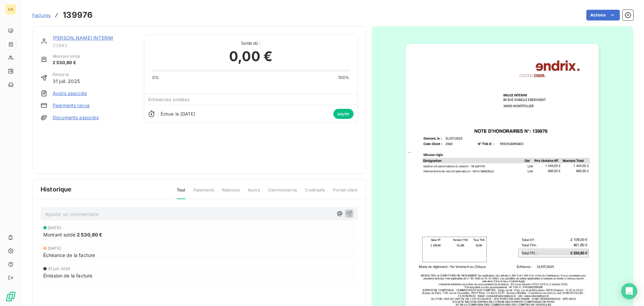 Image resolution: width=644 pixels, height=306 pixels. Describe the element at coordinates (254, 193) in the screenshot. I see `span: Avoirs` at that location.